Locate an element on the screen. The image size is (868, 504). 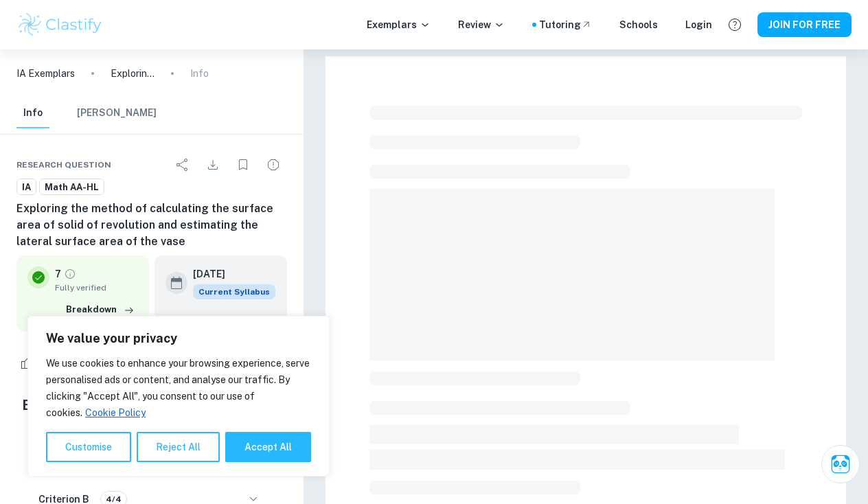
button: Reject All is located at coordinates (178, 447).